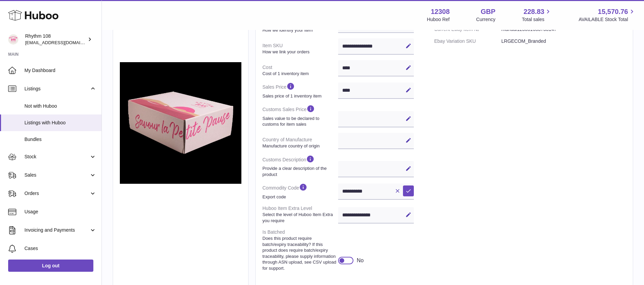 This screenshot has height=285, width=644. I want to click on span: Listings with Huboo, so click(60, 123).